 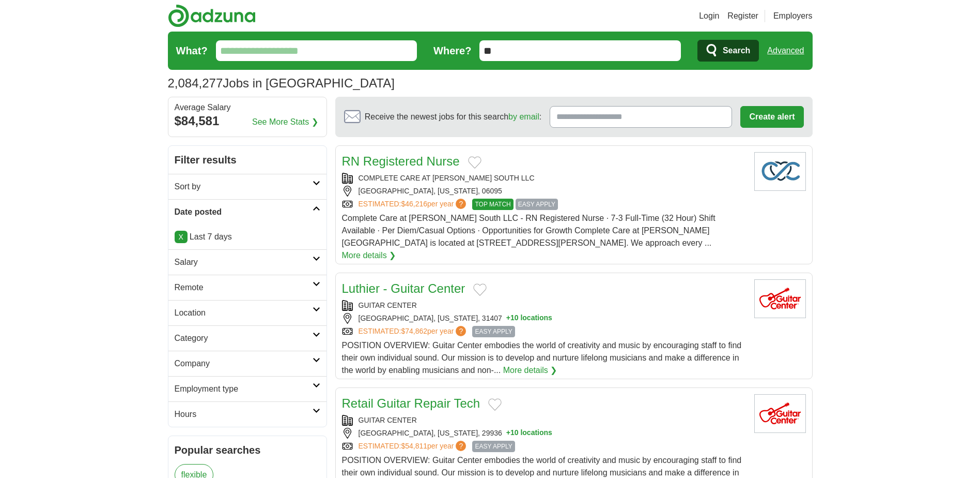 I want to click on a: RN Registered Nurse, so click(x=401, y=161).